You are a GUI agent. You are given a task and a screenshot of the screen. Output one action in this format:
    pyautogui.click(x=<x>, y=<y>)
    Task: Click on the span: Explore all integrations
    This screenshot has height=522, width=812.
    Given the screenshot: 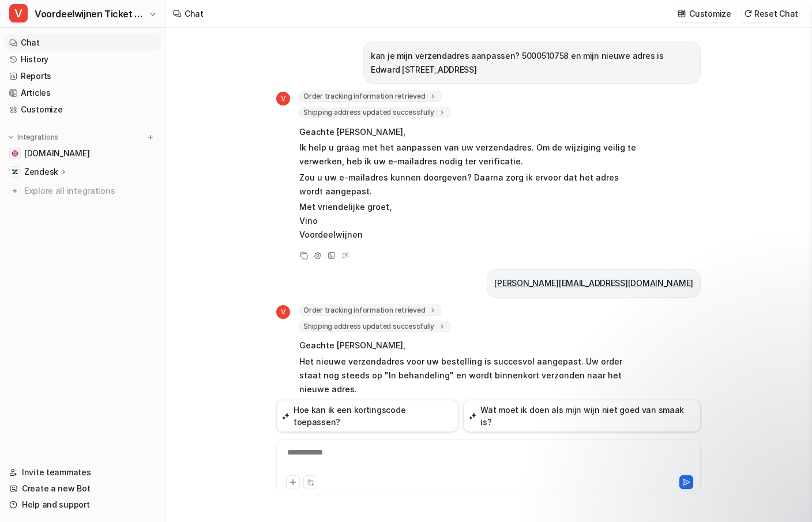 What is the action you would take?
    pyautogui.click(x=90, y=191)
    